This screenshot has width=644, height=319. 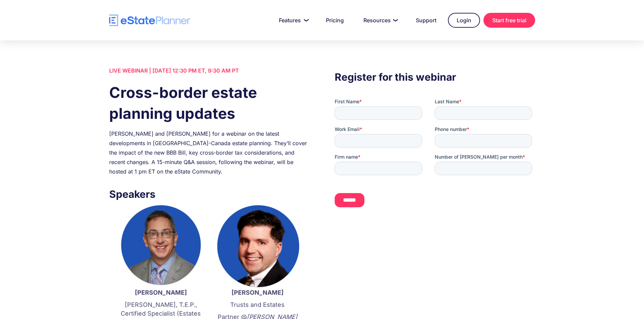 What do you see at coordinates (380, 20) in the screenshot?
I see `a: Resources` at bounding box center [380, 20].